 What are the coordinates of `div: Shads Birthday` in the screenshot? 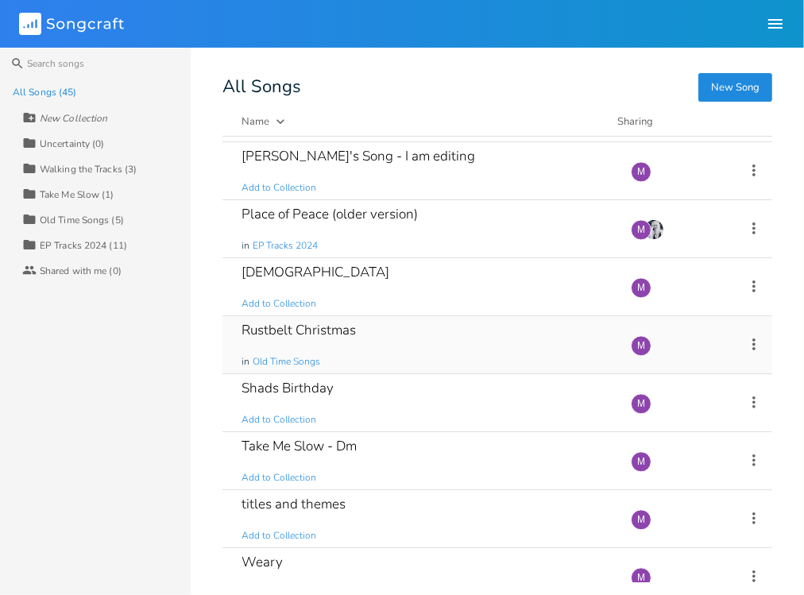 It's located at (288, 388).